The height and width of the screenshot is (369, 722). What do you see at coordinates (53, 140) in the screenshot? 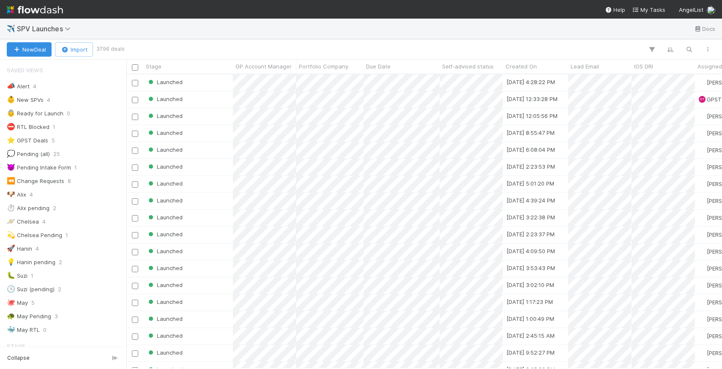
I see `span: 5` at bounding box center [53, 140].